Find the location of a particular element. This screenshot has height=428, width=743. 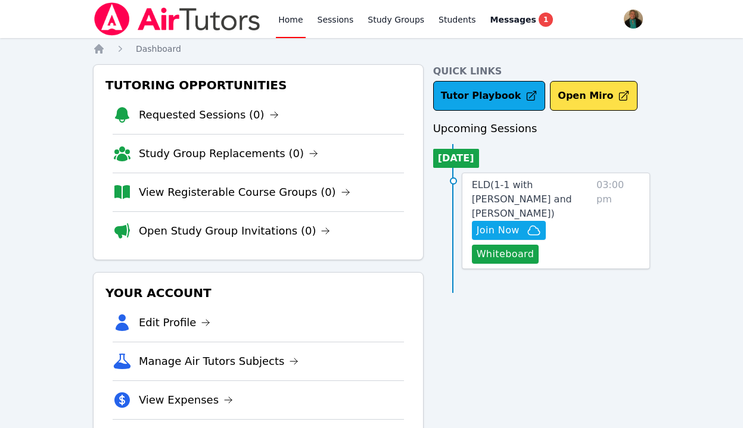

h3: Your Account is located at coordinates (258, 293).